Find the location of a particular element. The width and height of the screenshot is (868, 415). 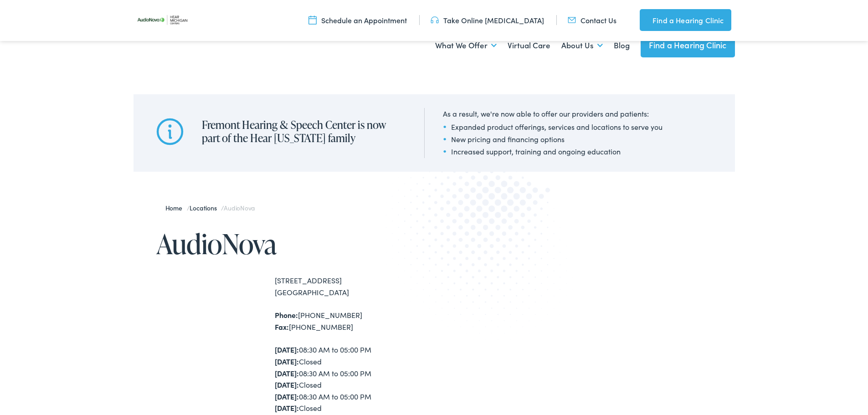

a: Blog is located at coordinates (622, 46).